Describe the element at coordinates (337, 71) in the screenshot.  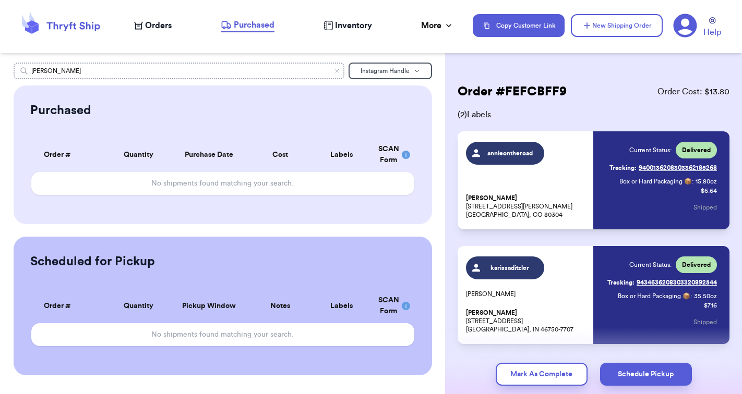
I see `button: Clear search` at that location.